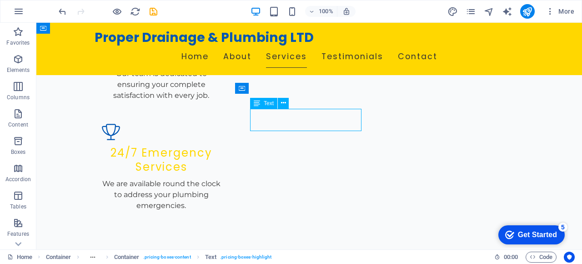 The image size is (582, 264). What do you see at coordinates (20, 257) in the screenshot?
I see `a: Click to cancel selection. Double-click to open Pages` at bounding box center [20, 257].